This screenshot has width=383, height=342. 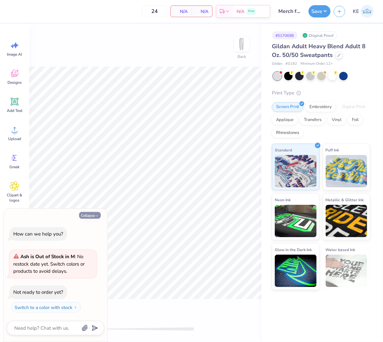 I want to click on button: Switch to a color with stock, so click(x=46, y=308).